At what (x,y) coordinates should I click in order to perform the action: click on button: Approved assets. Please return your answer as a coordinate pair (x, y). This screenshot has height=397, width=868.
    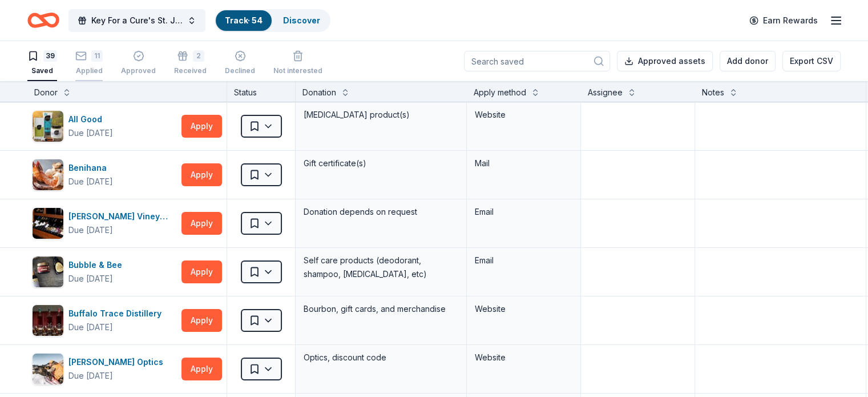
    Looking at the image, I should click on (665, 61).